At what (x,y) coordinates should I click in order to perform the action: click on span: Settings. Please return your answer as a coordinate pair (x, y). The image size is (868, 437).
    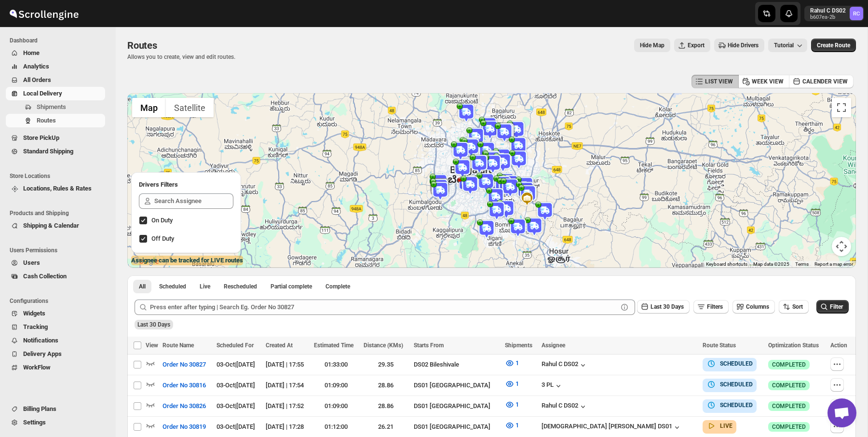
    Looking at the image, I should click on (34, 422).